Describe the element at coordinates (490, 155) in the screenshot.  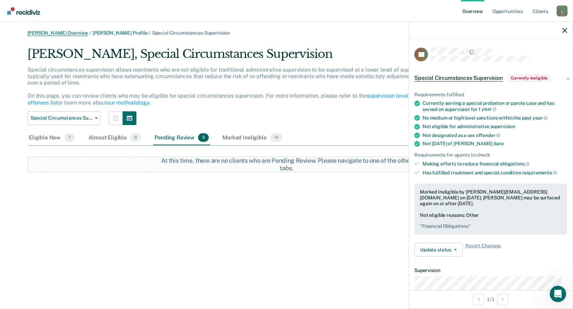
I see `div: Requirements for agents to check` at that location.